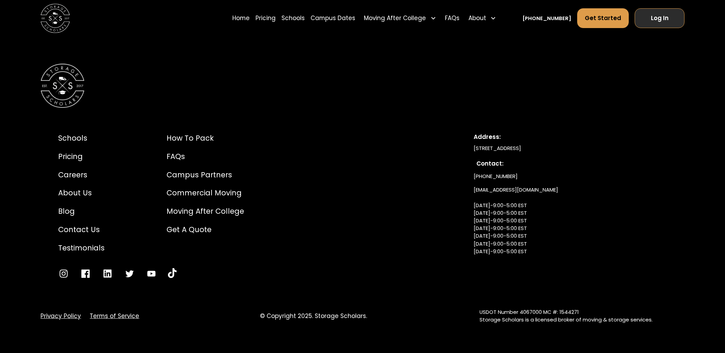 Image resolution: width=725 pixels, height=353 pixels. Describe the element at coordinates (81, 175) in the screenshot. I see `a: Careers` at that location.